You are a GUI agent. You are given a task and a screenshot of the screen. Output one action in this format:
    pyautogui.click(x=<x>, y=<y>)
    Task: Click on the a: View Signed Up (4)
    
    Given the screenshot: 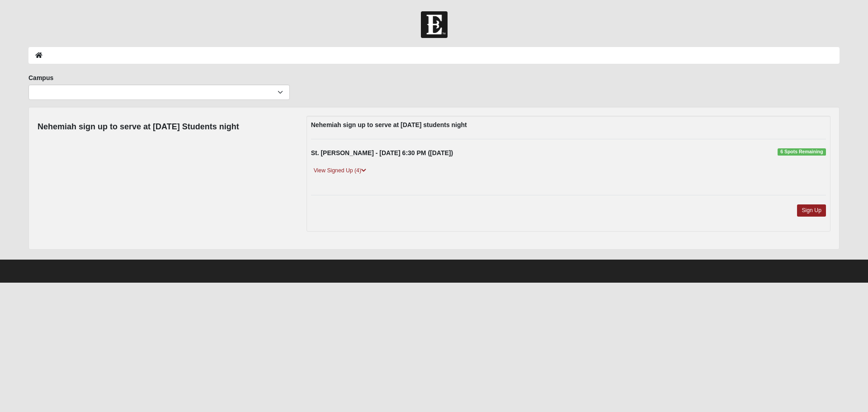 What is the action you would take?
    pyautogui.click(x=340, y=171)
    